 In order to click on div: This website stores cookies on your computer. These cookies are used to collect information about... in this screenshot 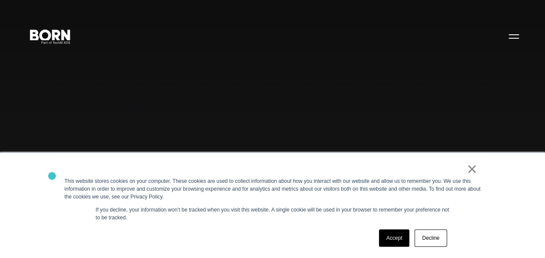, I will do `click(273, 189)`.